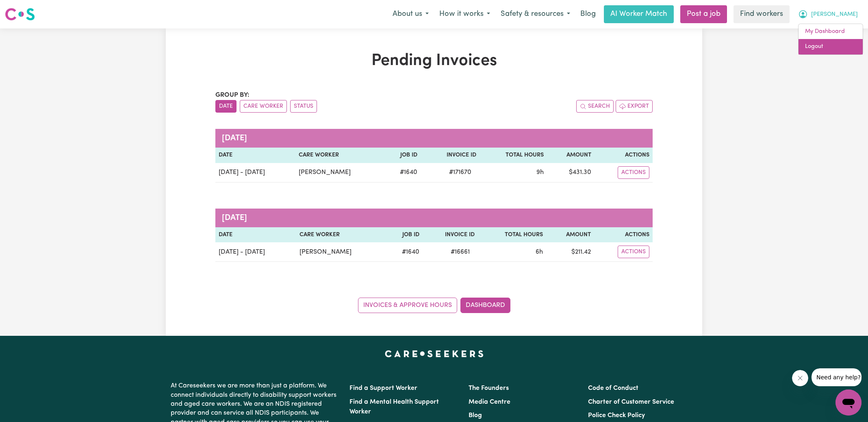  What do you see at coordinates (20, 14) in the screenshot?
I see `img: Careseekers logo` at bounding box center [20, 14].